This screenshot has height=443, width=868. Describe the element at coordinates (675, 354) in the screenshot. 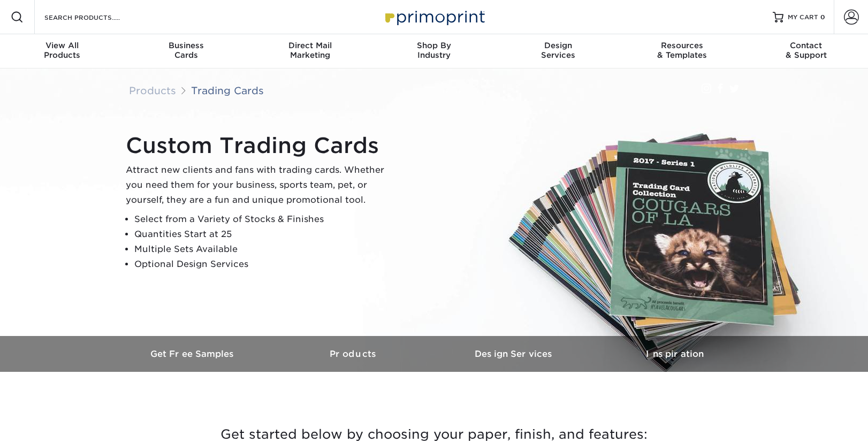

I see `a: Inspiration` at that location.